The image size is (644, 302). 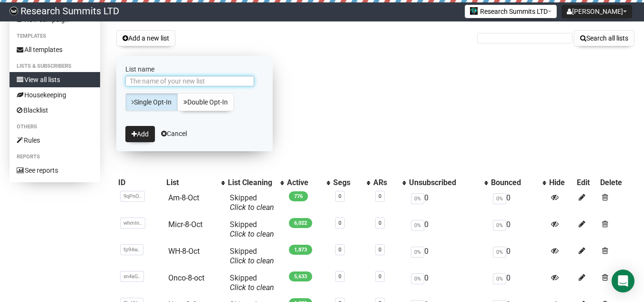 What do you see at coordinates (187, 277) in the screenshot?
I see `a: Onco-8-oct` at bounding box center [187, 277].